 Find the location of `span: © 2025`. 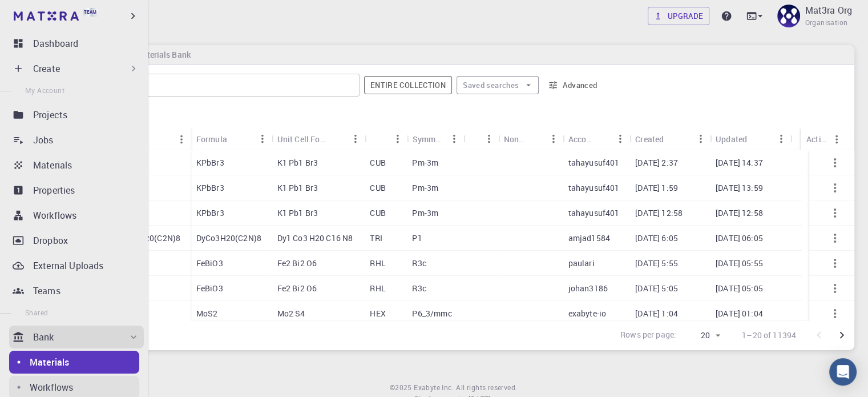

span: © 2025 is located at coordinates (402, 388).